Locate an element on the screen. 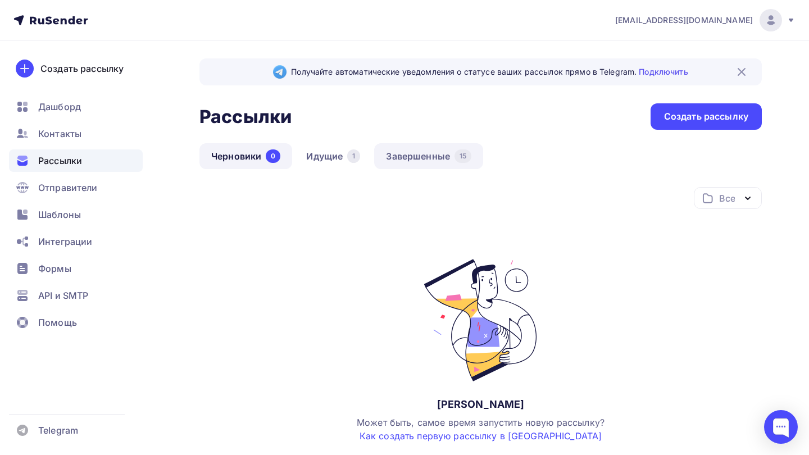 The width and height of the screenshot is (809, 455). span: Помощь is located at coordinates (57, 323).